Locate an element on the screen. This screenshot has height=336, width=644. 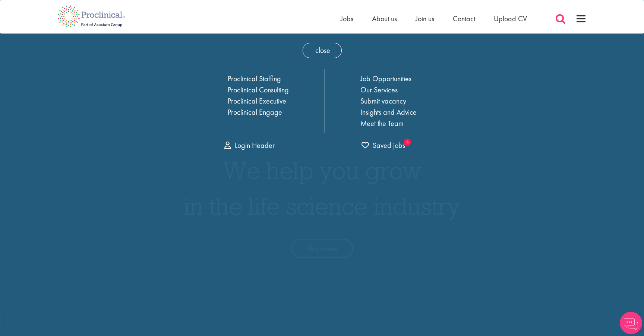
span: About us is located at coordinates (384, 19).